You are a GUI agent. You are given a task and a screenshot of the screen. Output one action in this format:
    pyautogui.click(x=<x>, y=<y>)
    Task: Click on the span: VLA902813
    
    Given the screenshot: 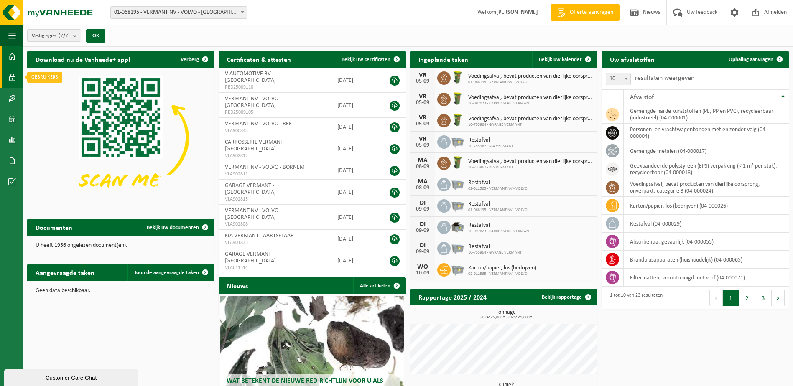 What is the action you would take?
    pyautogui.click(x=275, y=199)
    